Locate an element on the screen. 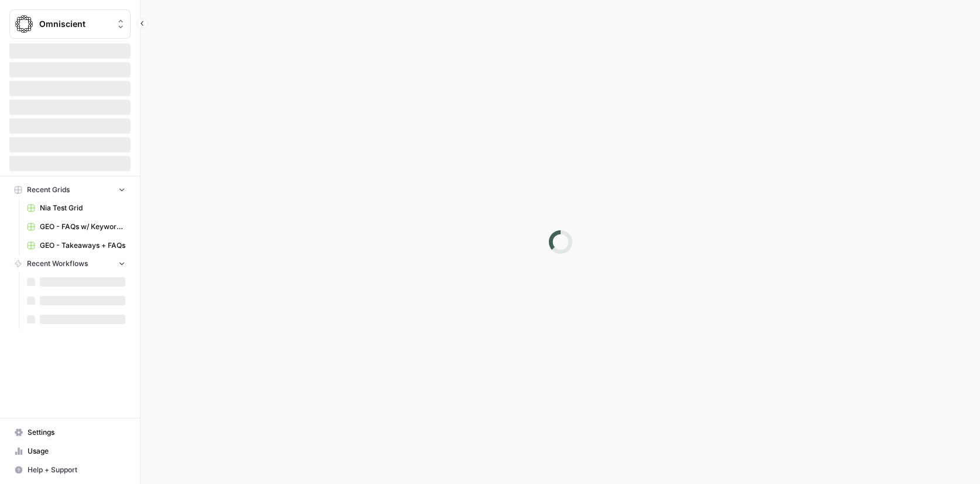 The image size is (980, 484). button: Help + Support is located at coordinates (70, 470).